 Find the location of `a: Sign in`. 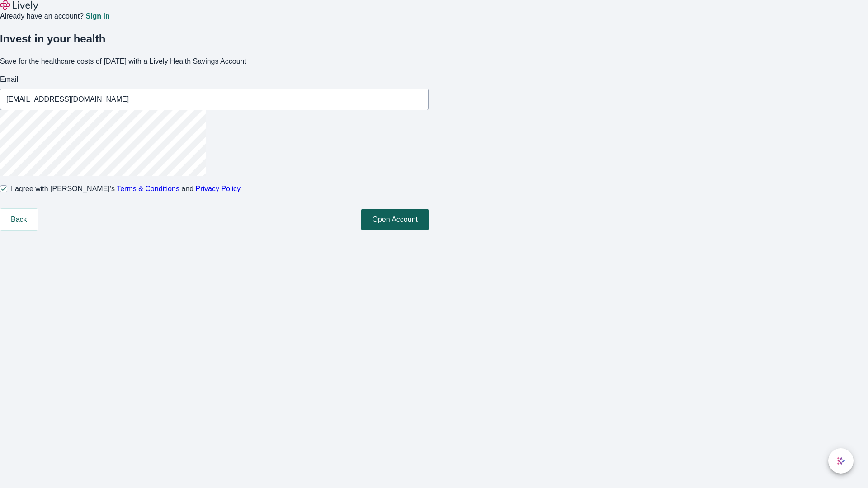

a: Sign in is located at coordinates (97, 16).